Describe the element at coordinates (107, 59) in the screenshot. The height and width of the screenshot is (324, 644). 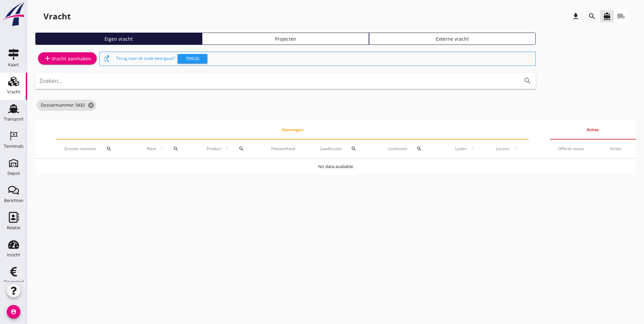
I see `i: switch_access_shortcut` at that location.